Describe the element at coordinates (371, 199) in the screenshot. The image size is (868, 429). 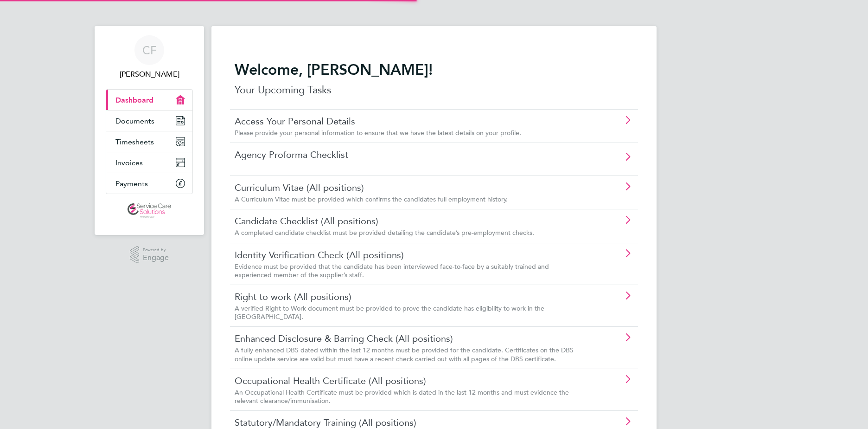
I see `span: A Curriculum Vitae must be provided which confirms the candidates full employment history.` at that location.